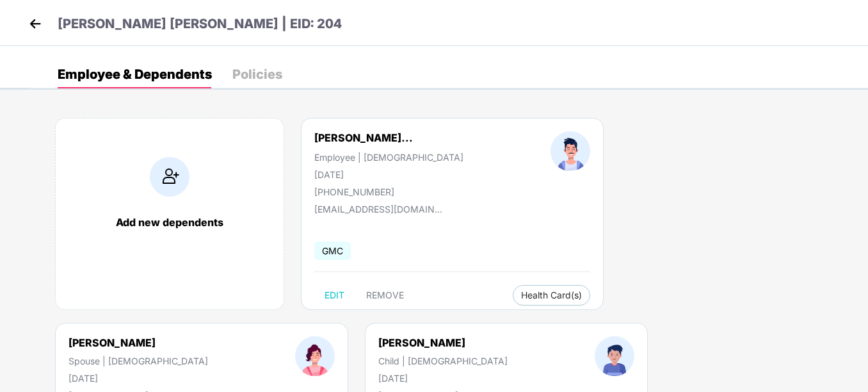 The image size is (868, 392). What do you see at coordinates (385, 295) in the screenshot?
I see `button: REMOVE` at bounding box center [385, 295].